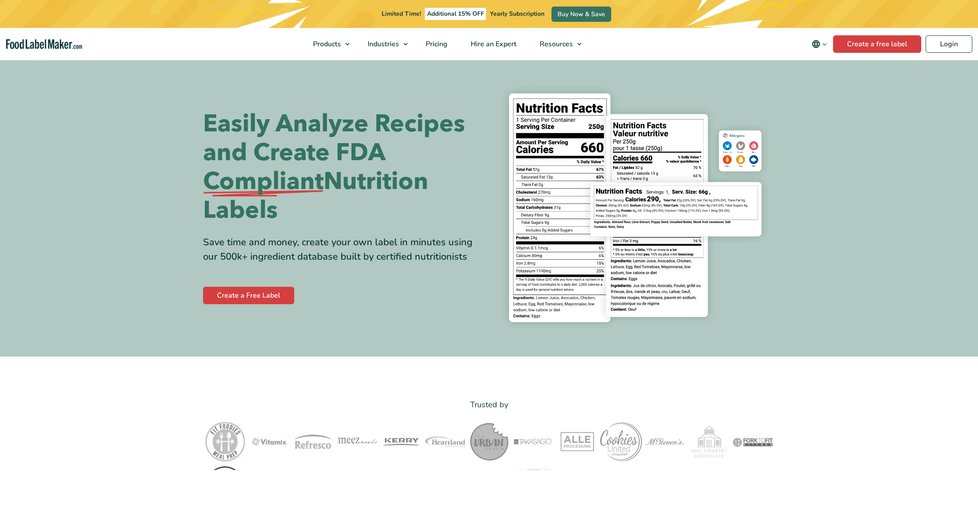 The height and width of the screenshot is (515, 978). I want to click on span: Yearly Subscription, so click(517, 14).